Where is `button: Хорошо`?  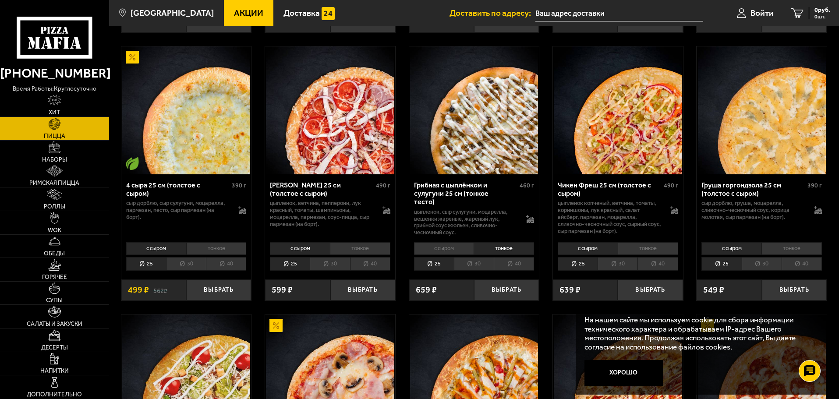 button: Хорошо is located at coordinates (624, 373).